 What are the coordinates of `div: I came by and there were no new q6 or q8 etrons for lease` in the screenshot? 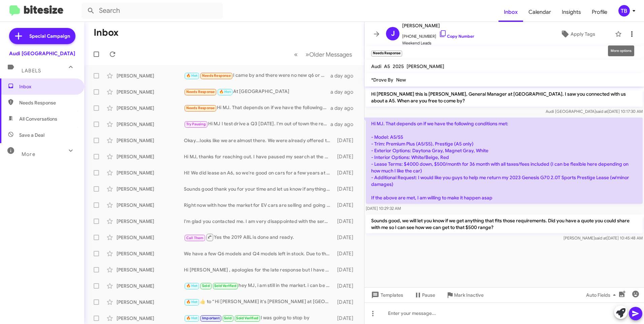 It's located at (257, 75).